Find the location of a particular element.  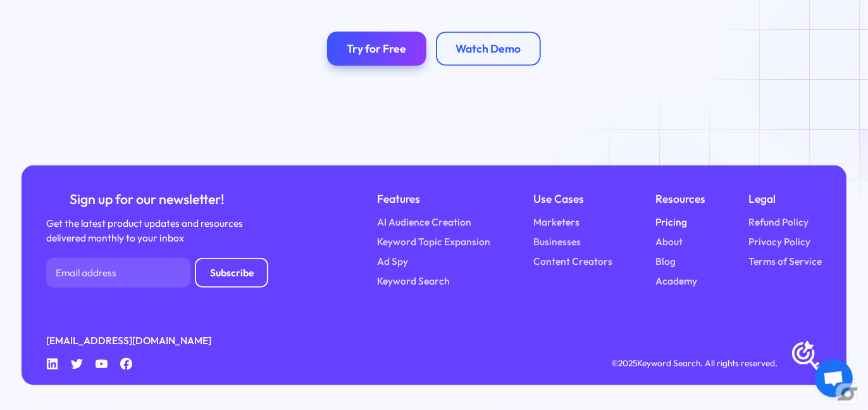

div: Get the latest product updates and resources delivered monthly to your inbox is located at coordinates (147, 231).